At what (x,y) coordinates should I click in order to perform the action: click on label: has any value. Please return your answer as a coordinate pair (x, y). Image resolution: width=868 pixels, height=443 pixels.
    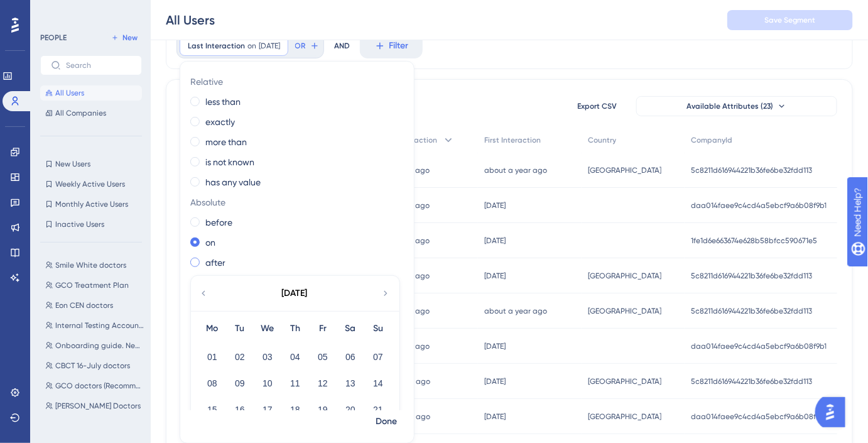
    Looking at the image, I should click on (233, 182).